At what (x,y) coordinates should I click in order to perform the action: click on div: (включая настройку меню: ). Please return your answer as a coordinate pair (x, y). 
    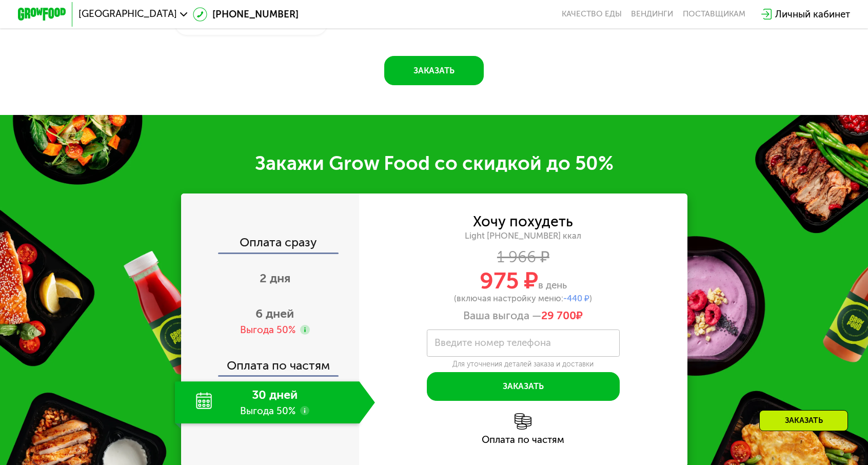
    Looking at the image, I should click on (523, 299).